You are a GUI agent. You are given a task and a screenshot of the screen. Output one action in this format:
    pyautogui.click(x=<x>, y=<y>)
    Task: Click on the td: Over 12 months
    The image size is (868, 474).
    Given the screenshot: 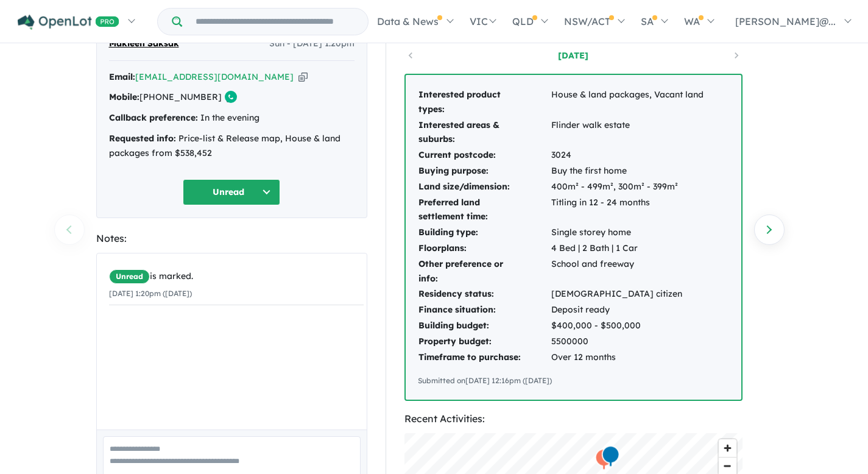 What is the action you would take?
    pyautogui.click(x=627, y=358)
    